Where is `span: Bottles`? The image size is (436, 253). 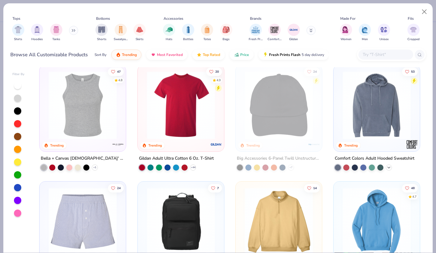
span: Bottles is located at coordinates (188, 39).